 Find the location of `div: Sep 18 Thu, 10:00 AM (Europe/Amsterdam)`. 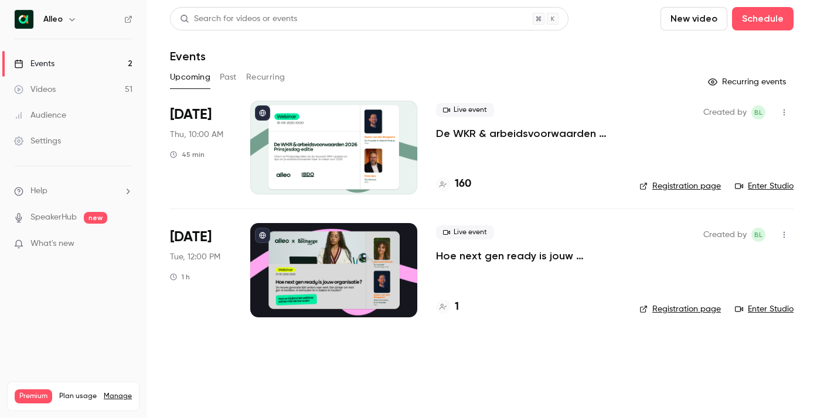

div: Sep 18 Thu, 10:00 AM (Europe/Amsterdam) is located at coordinates (200, 148).